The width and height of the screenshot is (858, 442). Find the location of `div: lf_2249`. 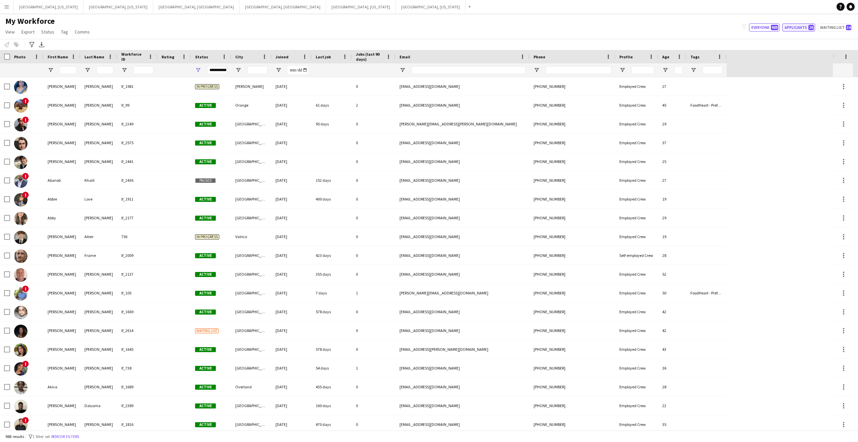

div: lf_2249 is located at coordinates (137, 124).